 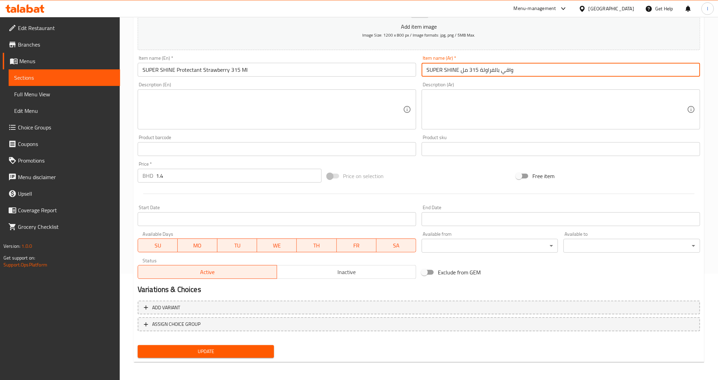 I want to click on button: Update, so click(x=206, y=351).